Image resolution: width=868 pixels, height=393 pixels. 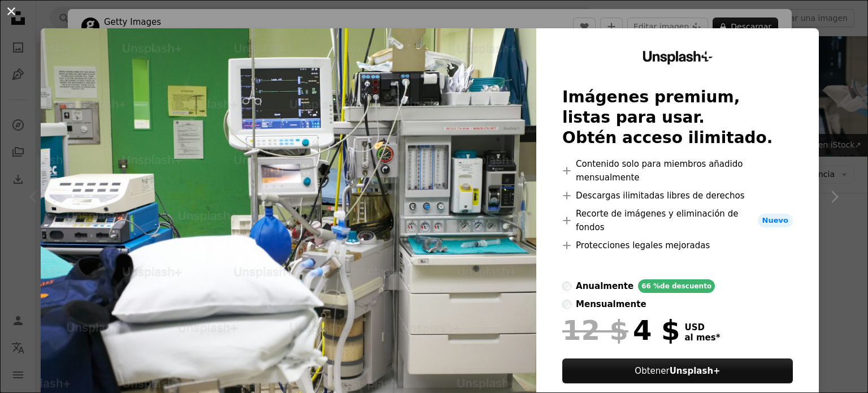 What do you see at coordinates (611, 304) in the screenshot?
I see `div: mensualmente` at bounding box center [611, 304].